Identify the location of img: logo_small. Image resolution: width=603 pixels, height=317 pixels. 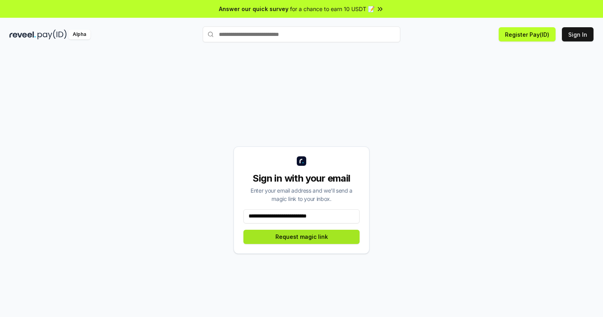
(301, 161).